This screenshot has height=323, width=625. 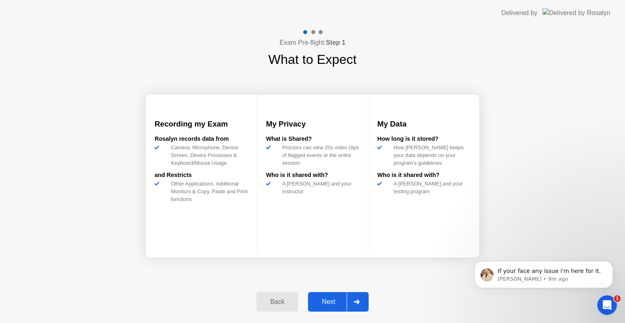 What do you see at coordinates (313, 139) in the screenshot?
I see `div: What is Shared?` at bounding box center [313, 139].